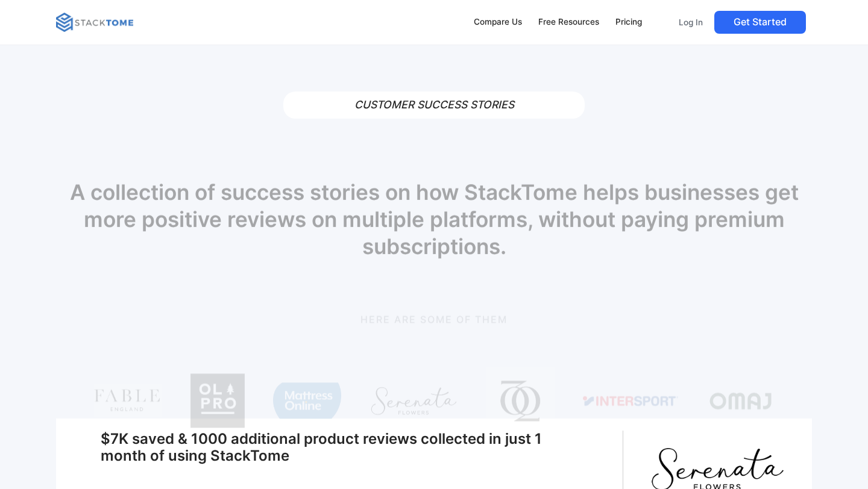  What do you see at coordinates (217, 401) in the screenshot?
I see `img: olpro logo` at bounding box center [217, 401].